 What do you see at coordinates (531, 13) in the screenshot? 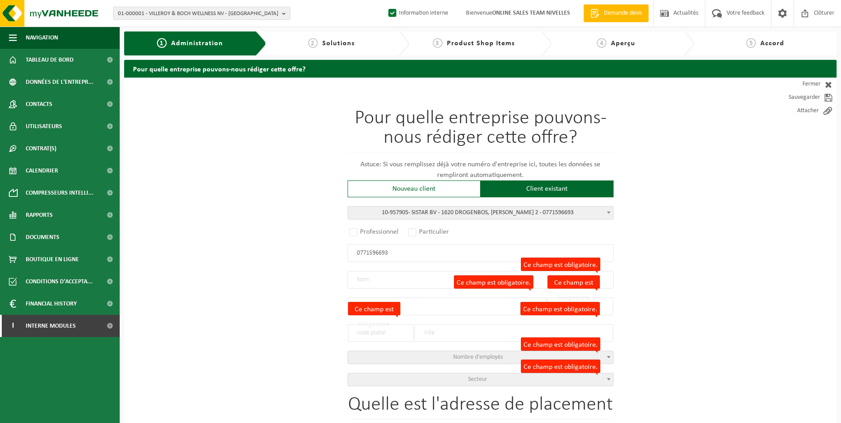
I see `strong: ONLINE SALES TEAM NIVELLES` at bounding box center [531, 13].